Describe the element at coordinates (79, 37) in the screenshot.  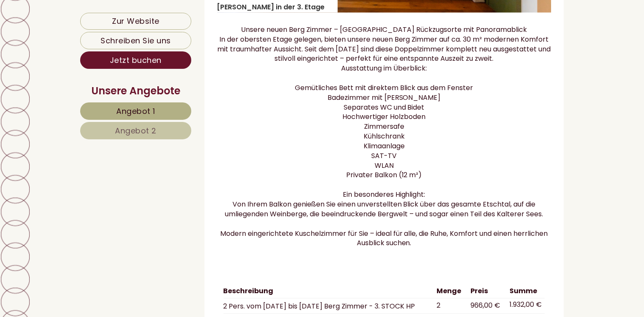
I see `div: Guten Tag, wie können wir Ihnen helfen?` at that location.